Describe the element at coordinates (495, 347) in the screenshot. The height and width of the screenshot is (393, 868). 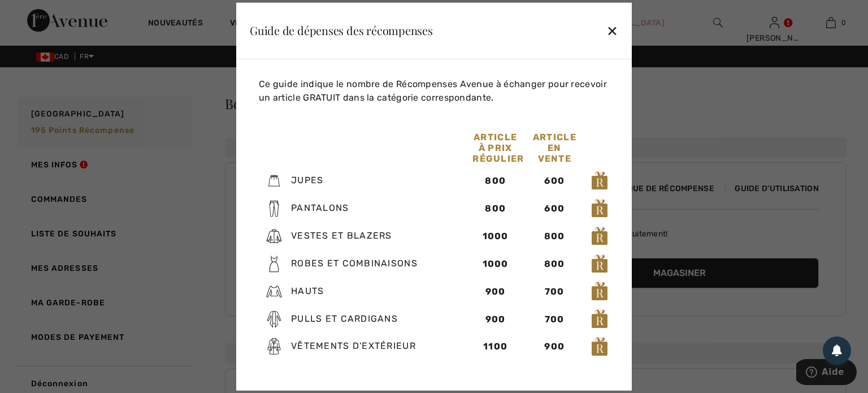
I see `div: 1100` at that location.